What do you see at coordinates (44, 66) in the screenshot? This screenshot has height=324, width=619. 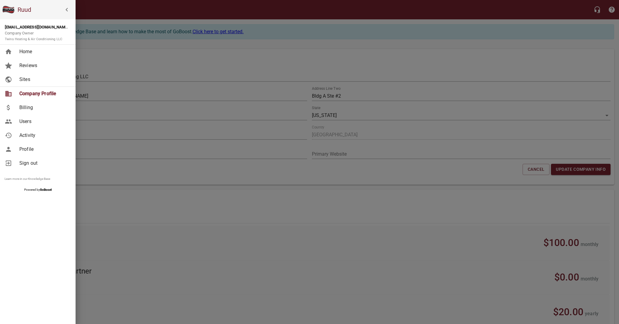 I see `span: Reviews` at bounding box center [44, 66].